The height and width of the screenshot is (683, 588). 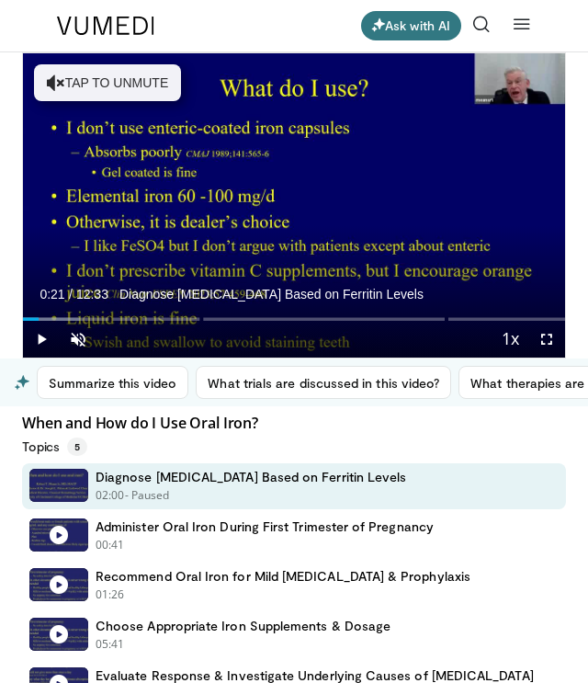 I want to click on div: Progress Bar, so click(x=294, y=319).